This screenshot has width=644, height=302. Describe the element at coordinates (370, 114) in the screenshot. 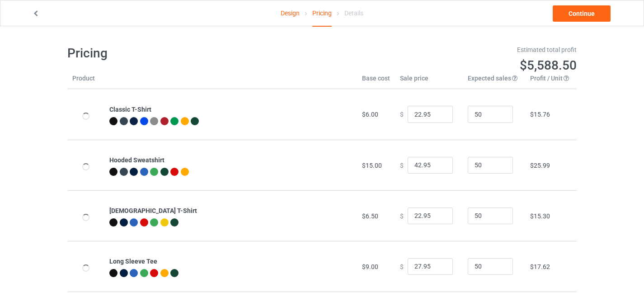

I see `span: $6.00` at that location.